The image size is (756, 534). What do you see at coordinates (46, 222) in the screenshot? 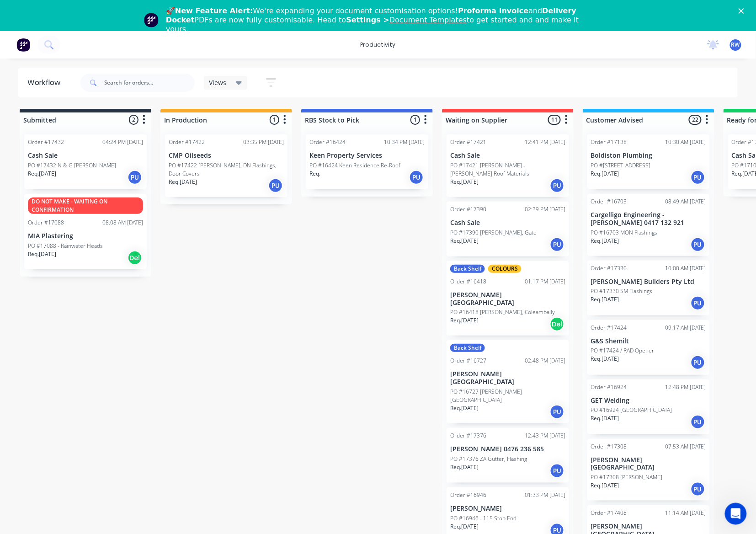
I see `div: Order #17088` at bounding box center [46, 222].